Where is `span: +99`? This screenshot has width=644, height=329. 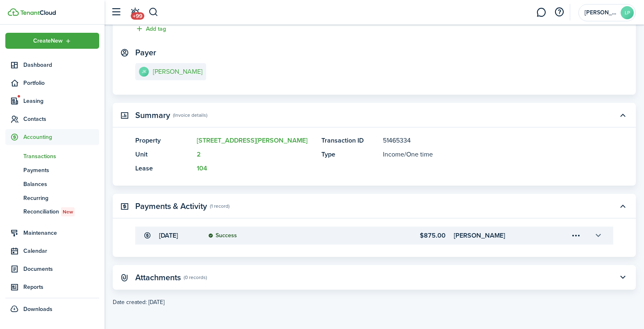 span: +99 is located at coordinates (137, 16).